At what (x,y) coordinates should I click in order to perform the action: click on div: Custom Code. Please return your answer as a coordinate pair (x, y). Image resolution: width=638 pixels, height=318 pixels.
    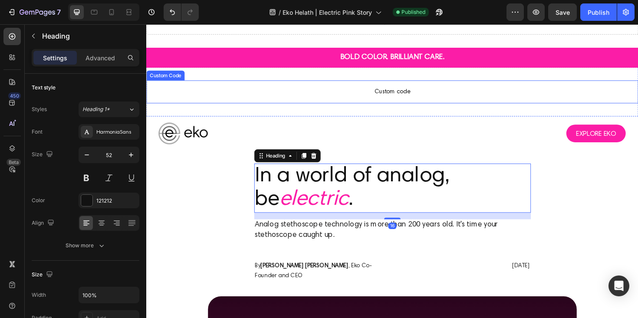
    Looking at the image, I should click on (20, 54).